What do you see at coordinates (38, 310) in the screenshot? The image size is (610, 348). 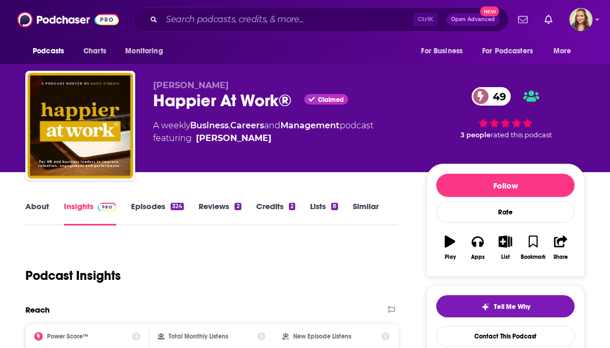 I see `h2: Reach` at bounding box center [38, 310].